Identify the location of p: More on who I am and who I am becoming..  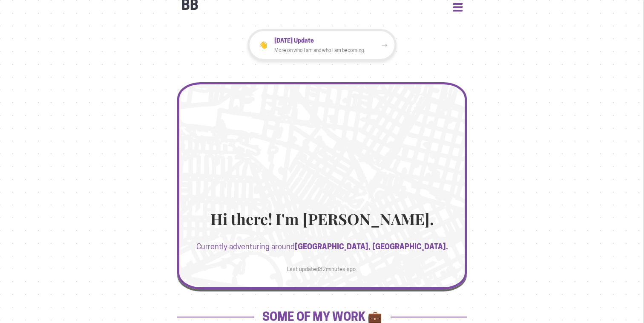
(327, 50).